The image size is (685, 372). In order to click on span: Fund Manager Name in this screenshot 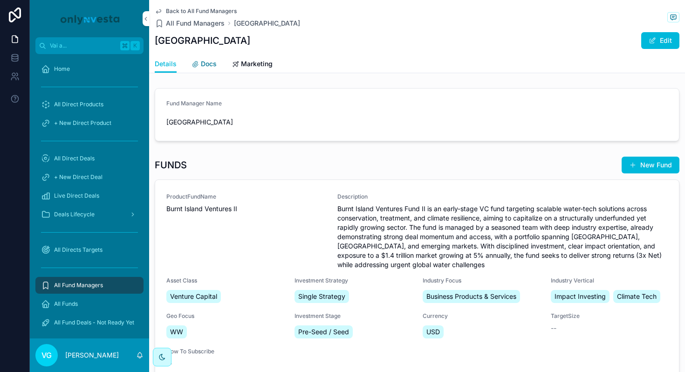, I will do `click(194, 103)`.